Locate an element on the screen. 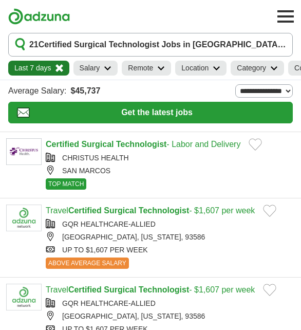 This screenshot has height=330, width=301. a: Last 7 days is located at coordinates (39, 68).